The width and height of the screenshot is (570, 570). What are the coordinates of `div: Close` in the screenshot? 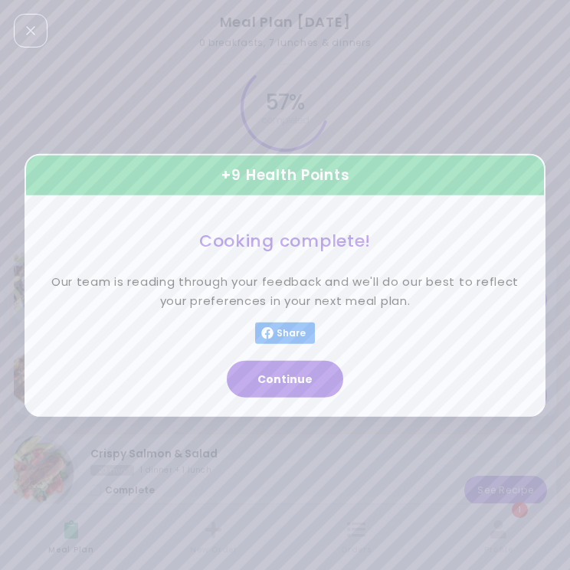 It's located at (31, 31).